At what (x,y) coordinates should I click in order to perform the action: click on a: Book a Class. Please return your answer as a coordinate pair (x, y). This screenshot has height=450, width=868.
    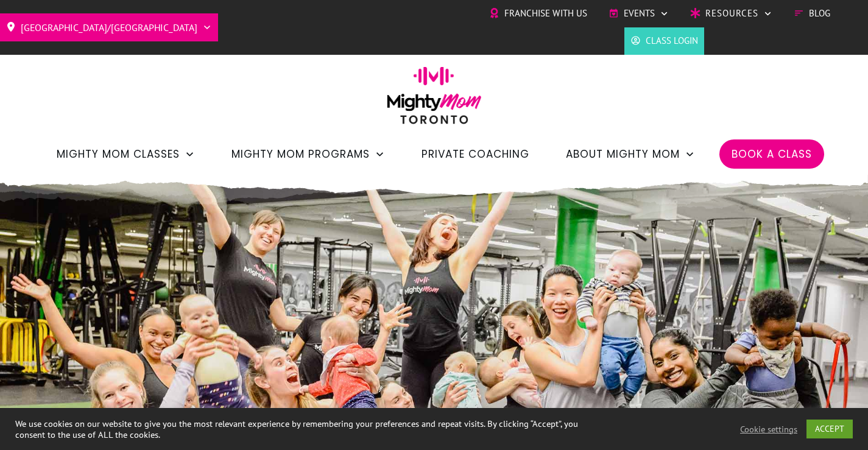
    Looking at the image, I should click on (772, 154).